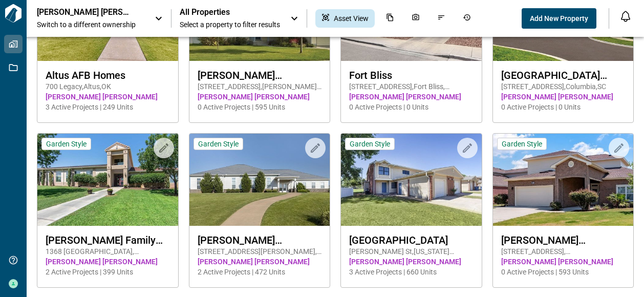  What do you see at coordinates (230, 24) in the screenshot?
I see `span: Select a property to filter results` at bounding box center [230, 24].